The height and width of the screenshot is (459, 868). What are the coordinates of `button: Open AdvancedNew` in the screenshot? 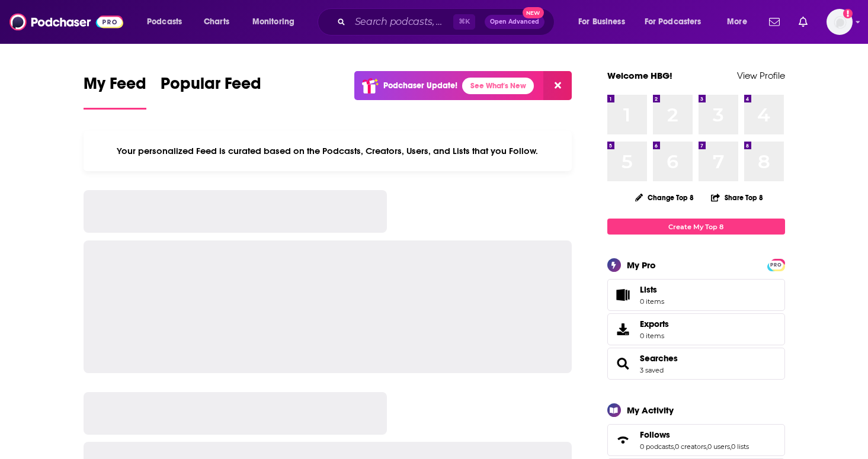 It's located at (514, 22).